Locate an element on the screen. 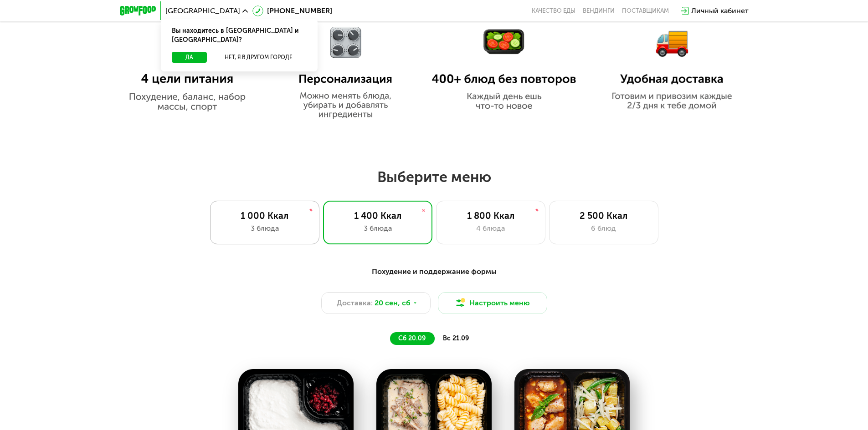 Image resolution: width=868 pixels, height=430 pixels. span: вс 21.09 is located at coordinates (456, 338).